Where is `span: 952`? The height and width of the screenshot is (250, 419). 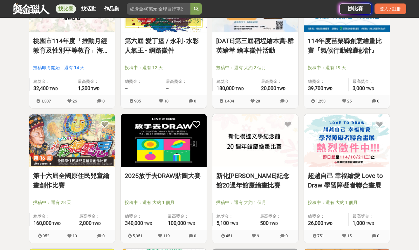 span: 952 is located at coordinates (46, 236).